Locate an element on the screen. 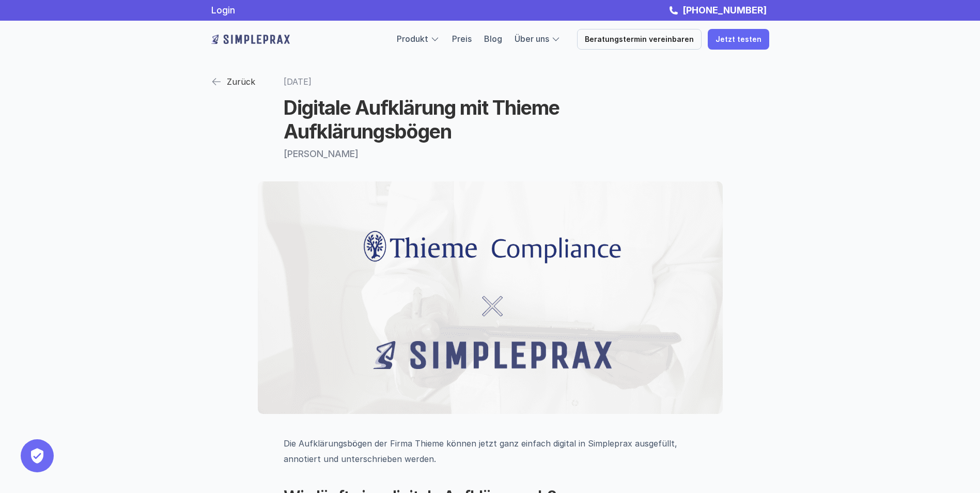 This screenshot has height=493, width=980. p: Jetzt testen is located at coordinates (739, 40).